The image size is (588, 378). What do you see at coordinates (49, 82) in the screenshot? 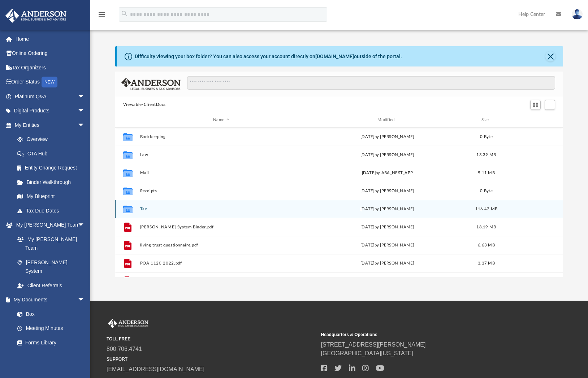
I see `div: NEW` at bounding box center [49, 82].